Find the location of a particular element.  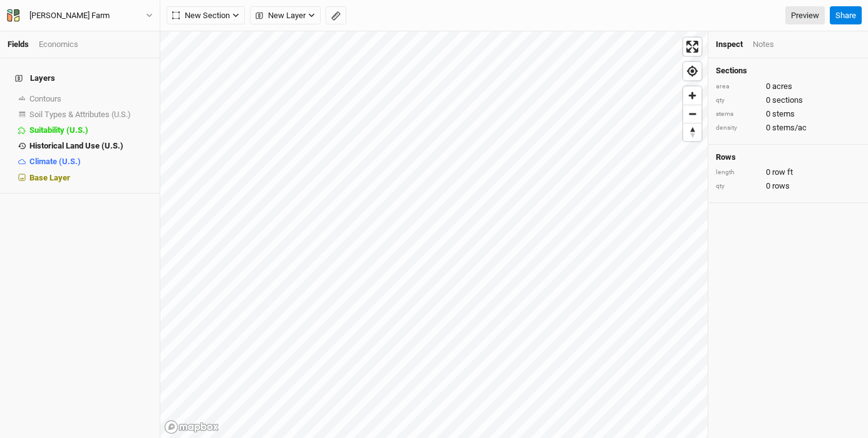

a: Preview is located at coordinates (805, 16).